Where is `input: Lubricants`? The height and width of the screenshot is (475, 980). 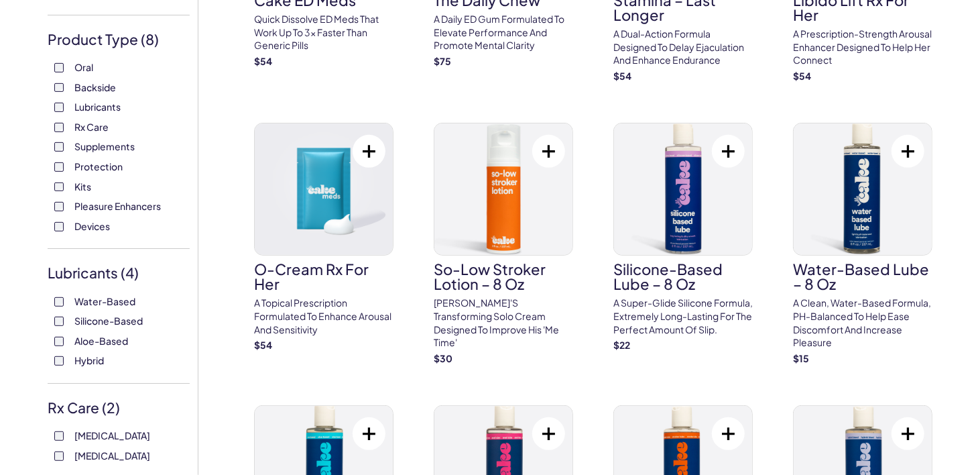 input: Lubricants is located at coordinates (59, 108).